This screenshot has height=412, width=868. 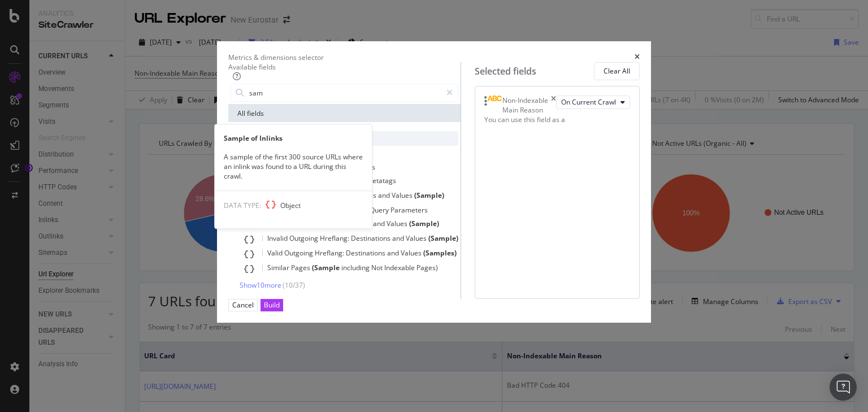 I want to click on span: Not, so click(x=378, y=267).